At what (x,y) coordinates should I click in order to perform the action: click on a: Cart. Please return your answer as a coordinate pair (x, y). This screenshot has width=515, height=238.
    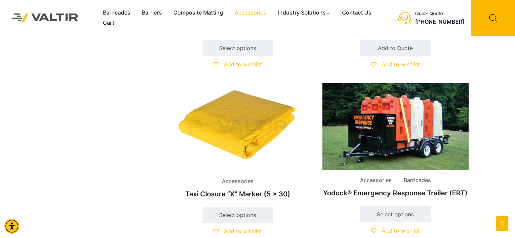
    Looking at the image, I should click on (109, 23).